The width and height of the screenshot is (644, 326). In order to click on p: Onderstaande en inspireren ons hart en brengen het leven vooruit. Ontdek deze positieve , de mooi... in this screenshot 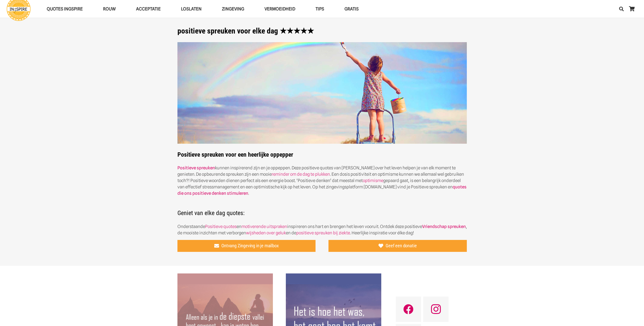, I will do `click(322, 230)`.